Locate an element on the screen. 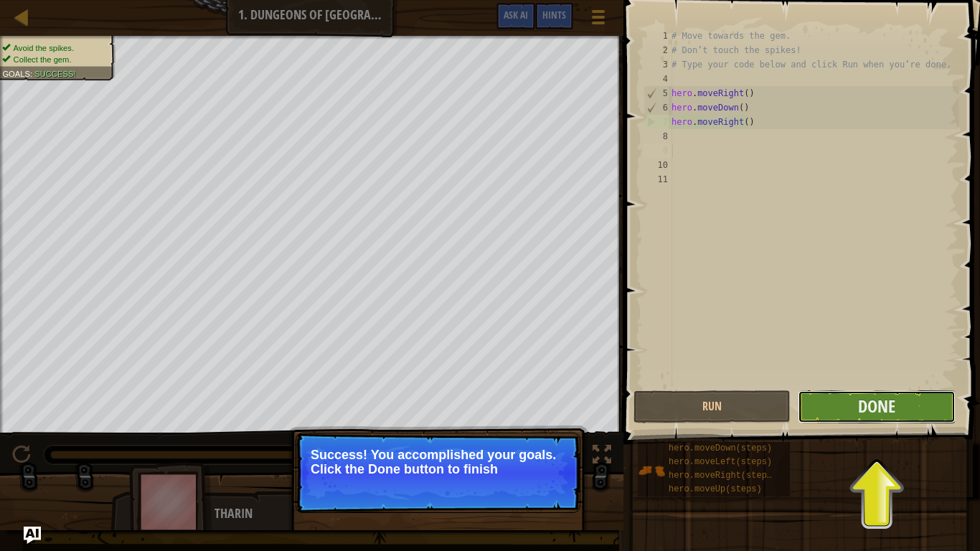  div: 1 is located at coordinates (658, 36).